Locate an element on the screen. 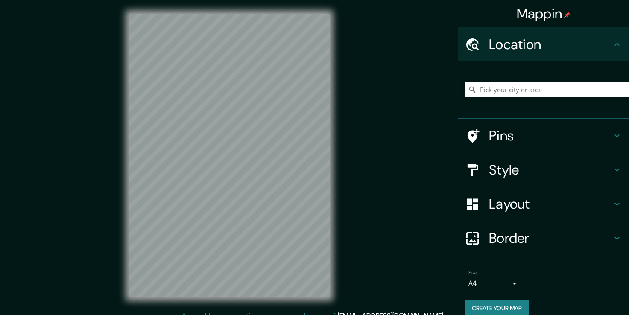  h4: Pins is located at coordinates (550, 136).